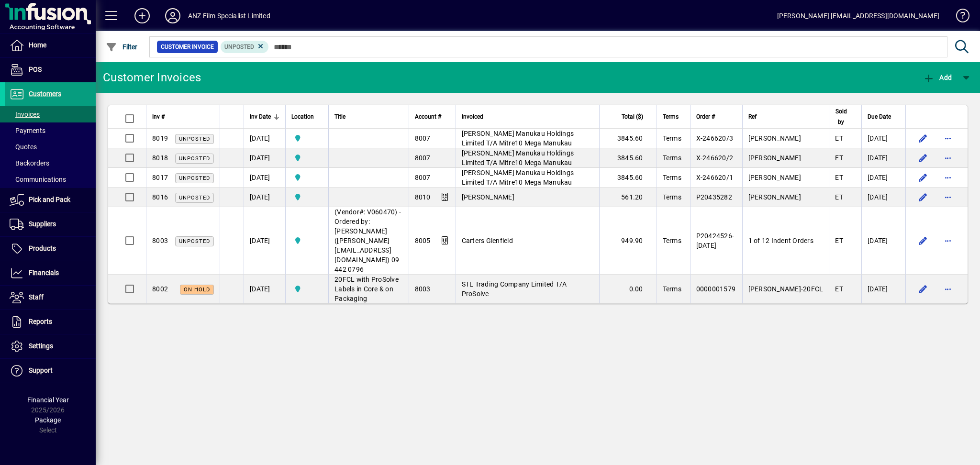  Describe the element at coordinates (628, 178) in the screenshot. I see `td: 3845.60` at that location.